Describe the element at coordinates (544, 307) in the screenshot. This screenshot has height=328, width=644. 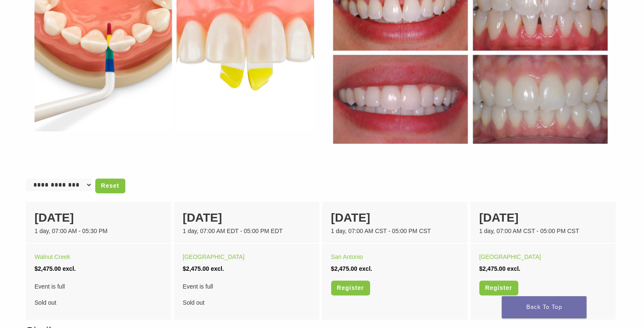
I see `a: Back To Top` at that location.